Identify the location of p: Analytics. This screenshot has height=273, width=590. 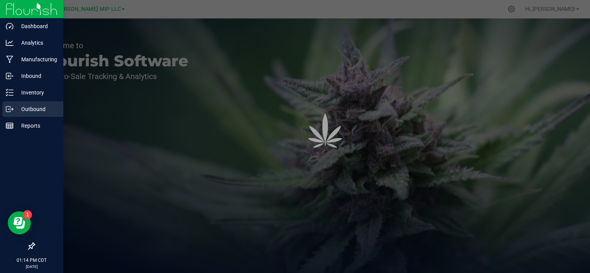
(37, 43).